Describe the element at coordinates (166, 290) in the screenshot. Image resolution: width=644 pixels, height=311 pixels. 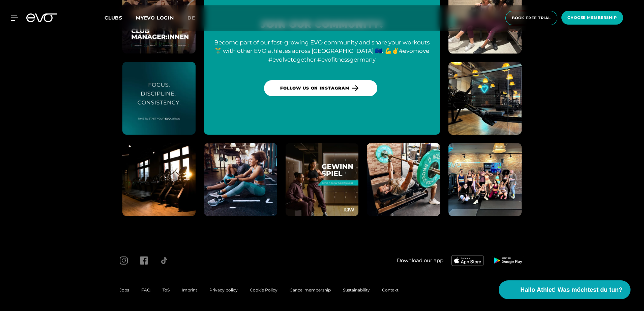
I see `a: ToS` at that location.